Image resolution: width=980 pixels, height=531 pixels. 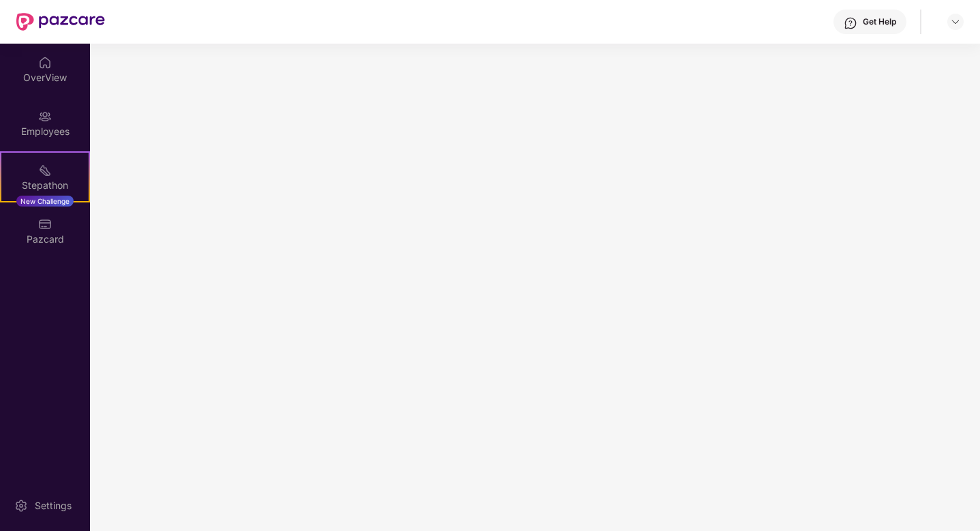 What do you see at coordinates (61, 22) in the screenshot?
I see `img: New Pazcare Logo` at bounding box center [61, 22].